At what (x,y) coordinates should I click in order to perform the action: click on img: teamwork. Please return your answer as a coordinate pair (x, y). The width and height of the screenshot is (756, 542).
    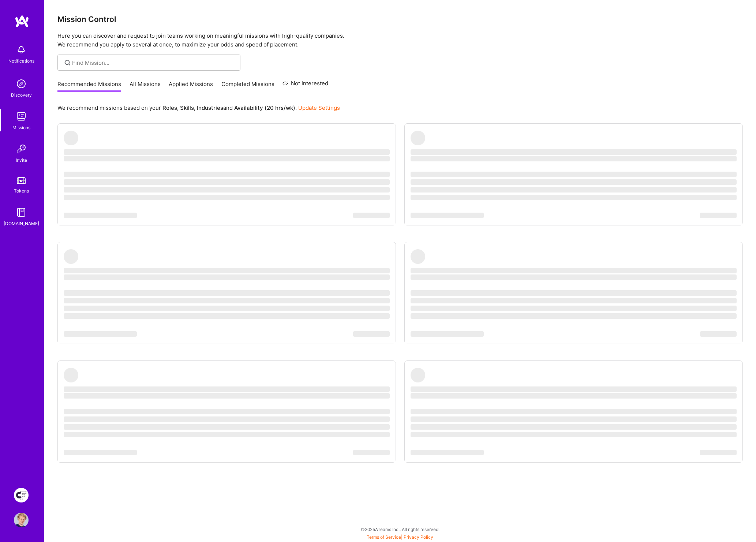
    Looking at the image, I should click on (21, 116).